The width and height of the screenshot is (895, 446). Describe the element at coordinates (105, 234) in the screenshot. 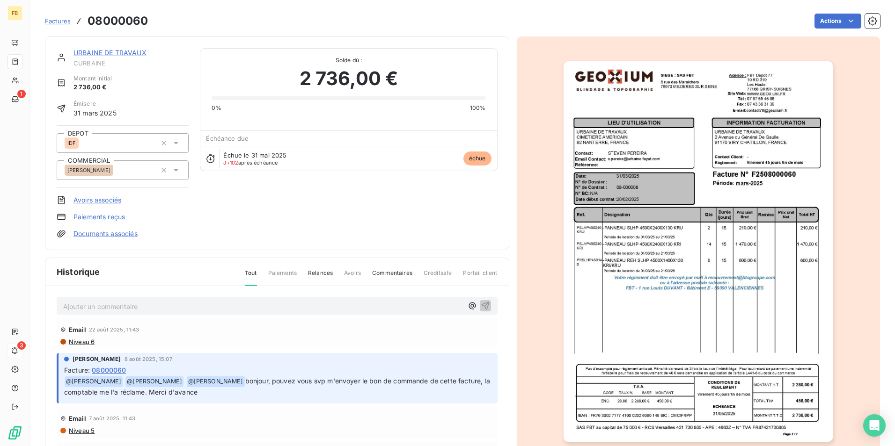

I see `a: Documents associés` at that location.